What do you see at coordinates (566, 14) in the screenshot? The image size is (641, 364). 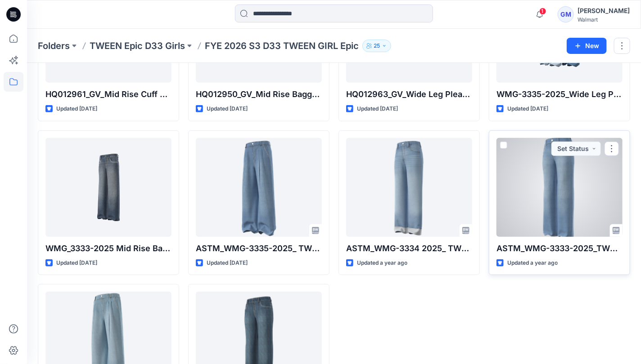 I see `div: GM` at bounding box center [566, 14].